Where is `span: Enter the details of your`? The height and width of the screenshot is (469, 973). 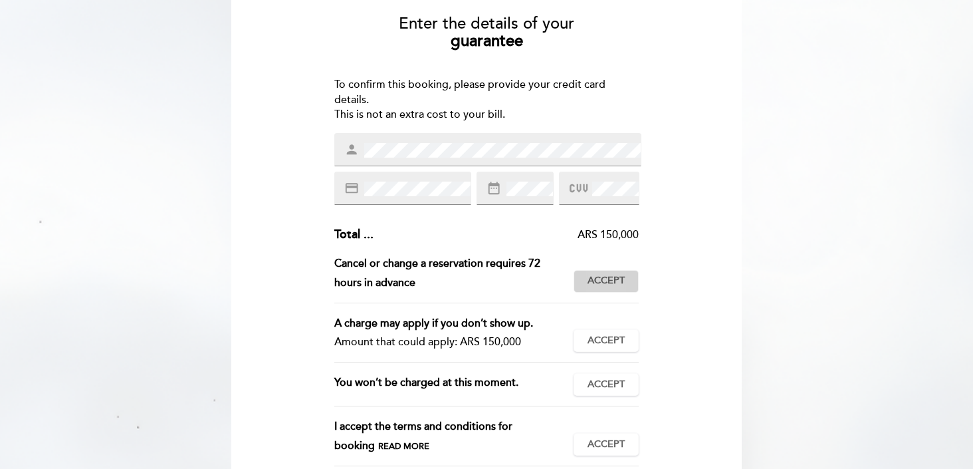 span: Enter the details of your is located at coordinates (487, 23).